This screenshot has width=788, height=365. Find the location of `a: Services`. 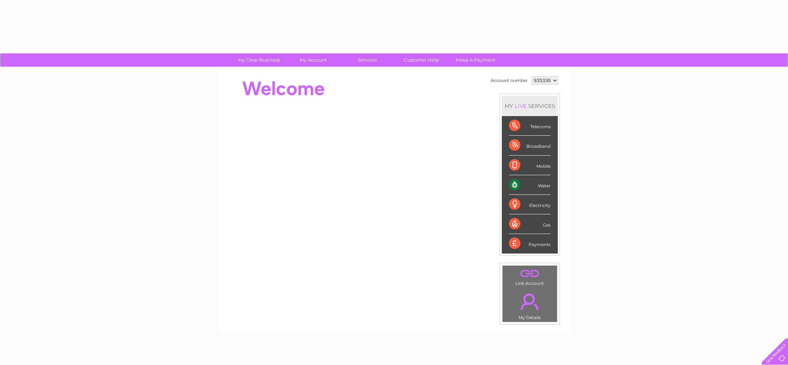

a: Services is located at coordinates (367, 60).